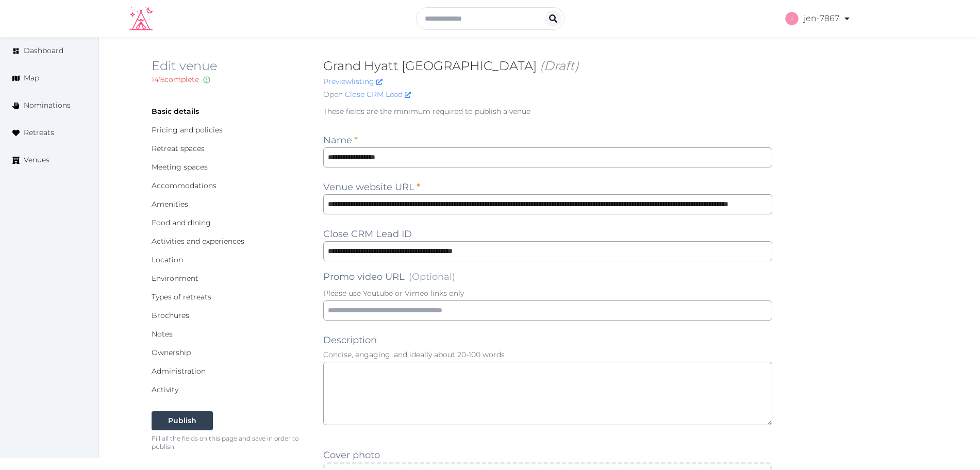 The height and width of the screenshot is (470, 980). I want to click on a: Types of retreats, so click(182, 296).